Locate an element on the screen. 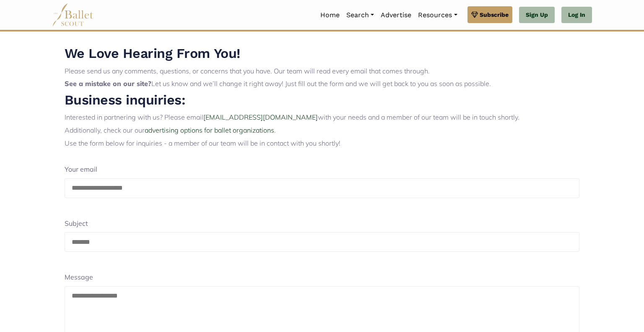  p: Additionally, check our our . is located at coordinates (322, 131).